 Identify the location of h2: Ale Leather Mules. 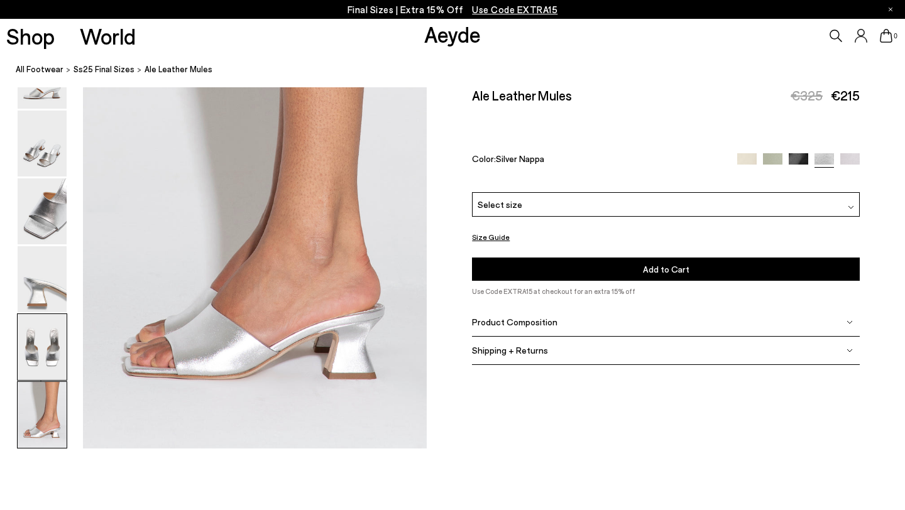
(522, 95).